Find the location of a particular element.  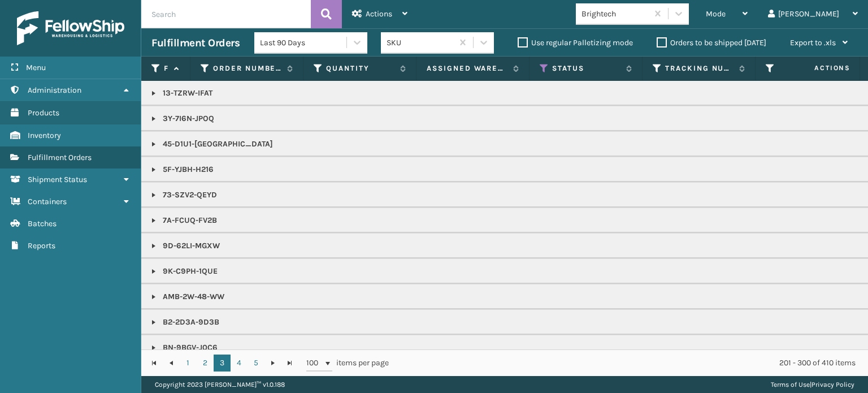

h3: Fulfillment Orders is located at coordinates (196, 43).